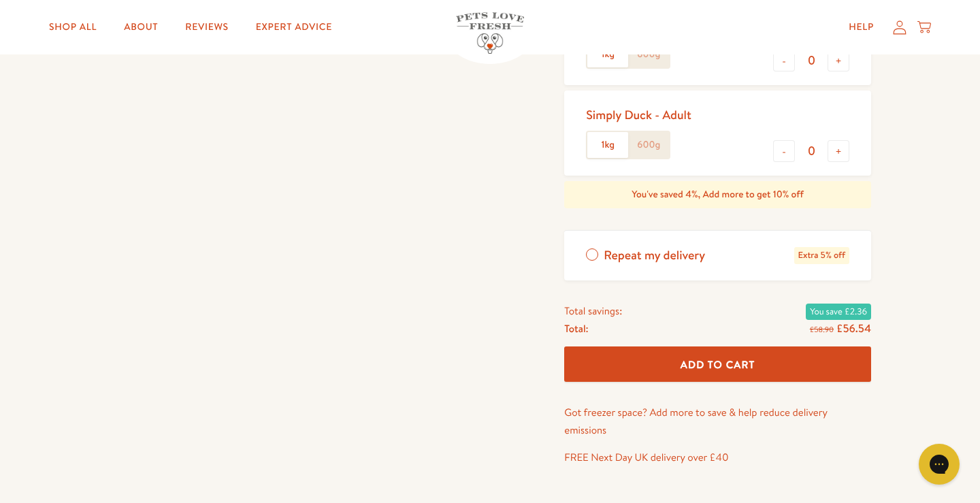 The image size is (980, 503). What do you see at coordinates (838, 312) in the screenshot?
I see `span: You save £2.36` at bounding box center [838, 312].